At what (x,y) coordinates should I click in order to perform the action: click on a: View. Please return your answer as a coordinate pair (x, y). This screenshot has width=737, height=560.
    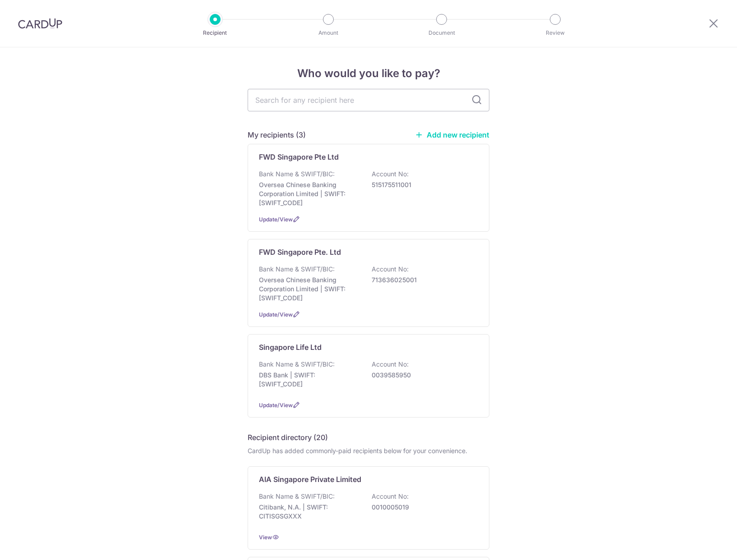
    Looking at the image, I should click on (265, 537).